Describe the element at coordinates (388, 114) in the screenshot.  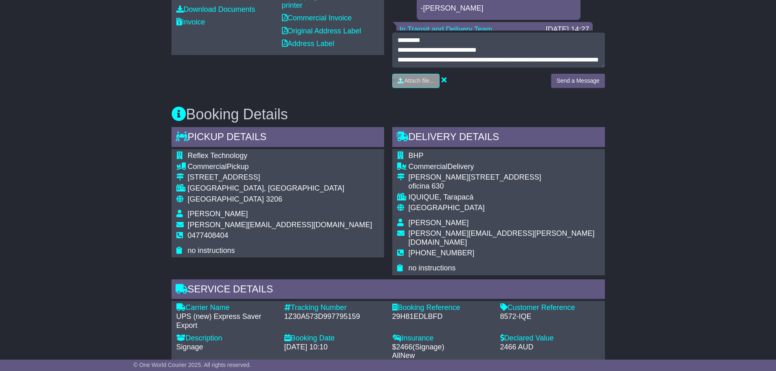
I see `h3: Booking Details` at that location.